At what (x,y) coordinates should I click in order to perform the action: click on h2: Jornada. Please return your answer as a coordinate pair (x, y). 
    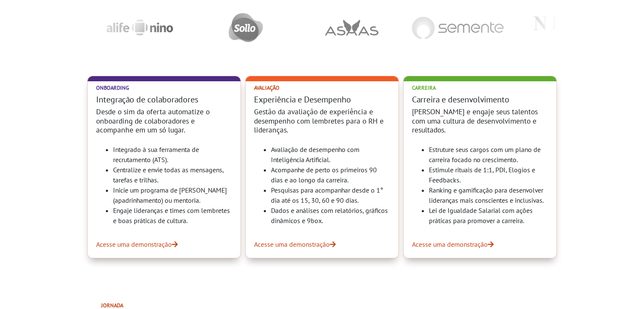
    Looking at the image, I should click on (221, 305).